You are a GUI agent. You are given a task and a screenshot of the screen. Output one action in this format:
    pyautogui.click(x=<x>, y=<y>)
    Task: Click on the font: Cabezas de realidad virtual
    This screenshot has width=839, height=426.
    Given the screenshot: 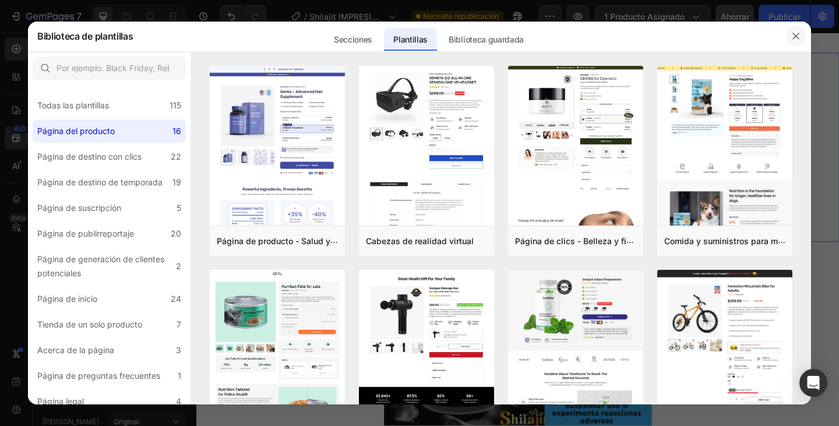 What is the action you would take?
    pyautogui.click(x=419, y=241)
    